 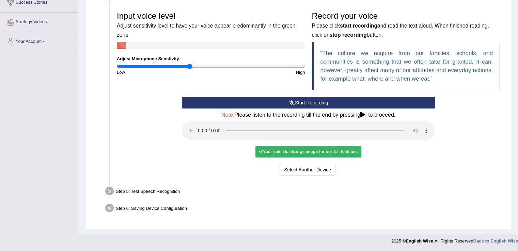 What do you see at coordinates (495, 241) in the screenshot?
I see `strong: Back to English Wise` at bounding box center [495, 241].